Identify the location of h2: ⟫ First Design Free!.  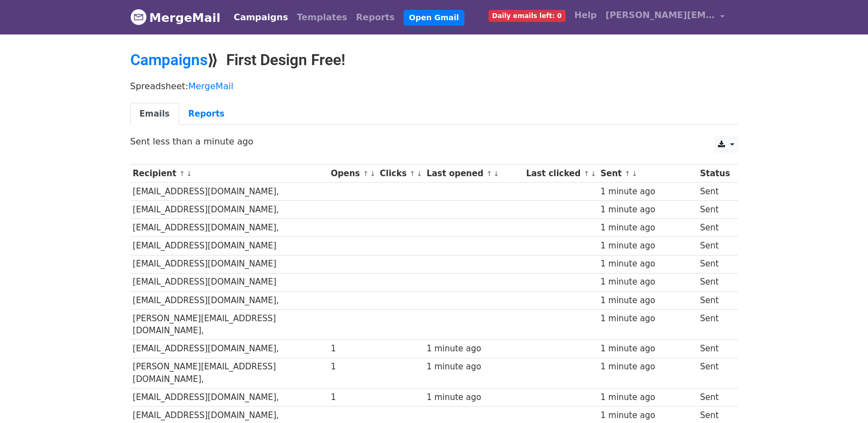
(434, 60).